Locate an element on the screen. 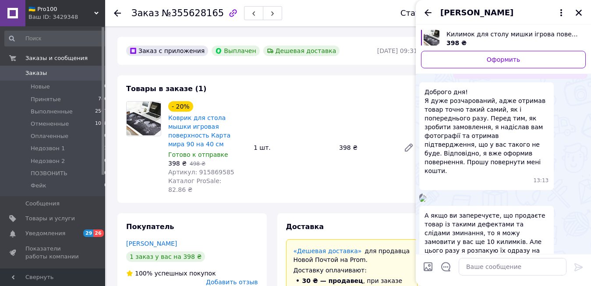 The image size is (591, 286). span: Товары в заказе (1) is located at coordinates (166, 89).